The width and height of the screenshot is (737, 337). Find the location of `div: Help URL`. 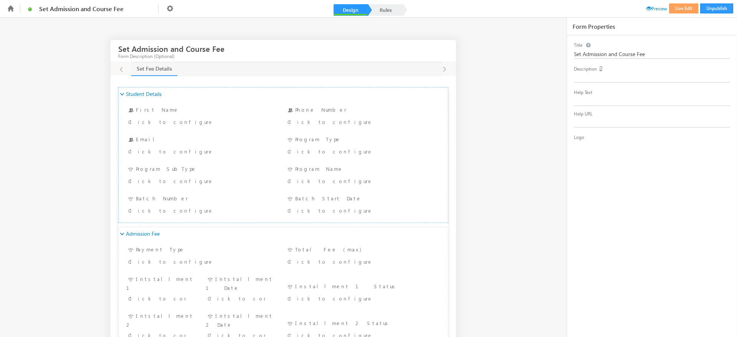

div: Help URL is located at coordinates (652, 114).